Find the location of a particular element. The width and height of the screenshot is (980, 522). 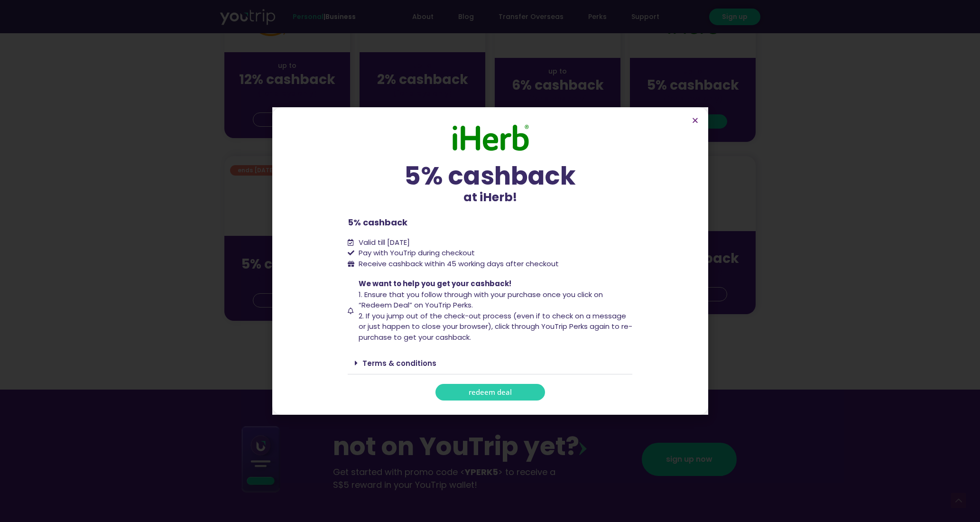

div: at iHerb! is located at coordinates (490, 185).